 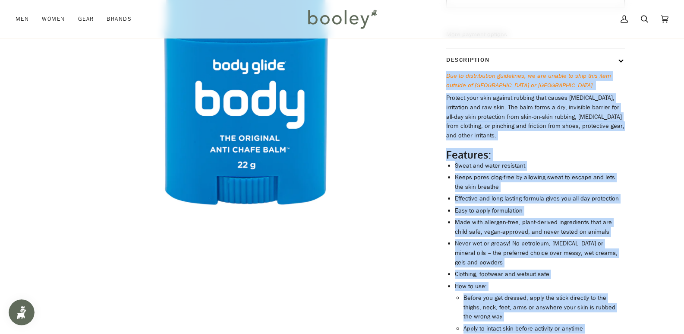 What do you see at coordinates (536, 155) in the screenshot?
I see `h2: Features:` at bounding box center [536, 155].